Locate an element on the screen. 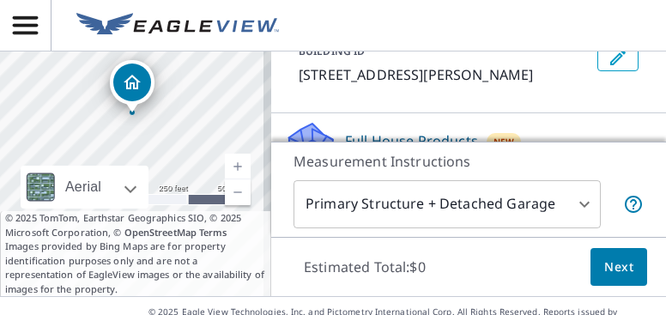  div: Dropped pin, building 1, Residential property, 9016 Kathlyn Dr Saint Louis, MO 63134 is located at coordinates (132, 87).